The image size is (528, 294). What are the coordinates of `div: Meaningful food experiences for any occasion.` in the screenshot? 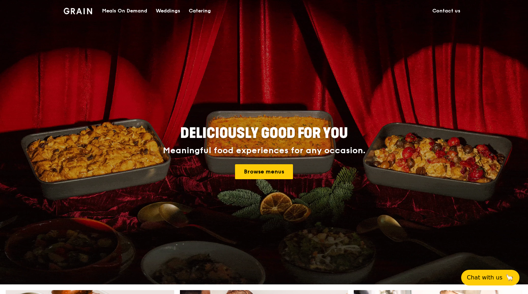 It's located at (264, 151).